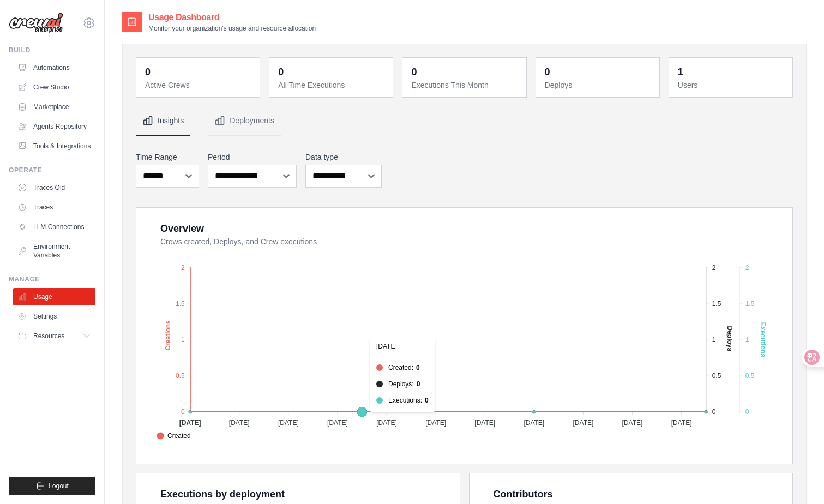 Image resolution: width=824 pixels, height=504 pixels. I want to click on div: Overview, so click(182, 229).